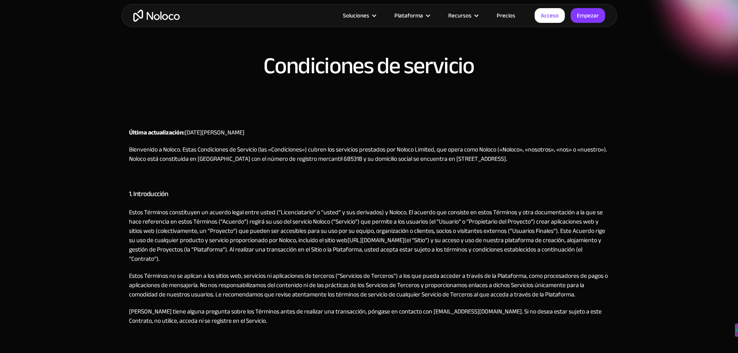  Describe the element at coordinates (365, 249) in the screenshot. I see `font: (el “Sitio”) y su acceso y uso de nuestra plataforma de creación, alojamiento y gestión de Proyec...` at that location.